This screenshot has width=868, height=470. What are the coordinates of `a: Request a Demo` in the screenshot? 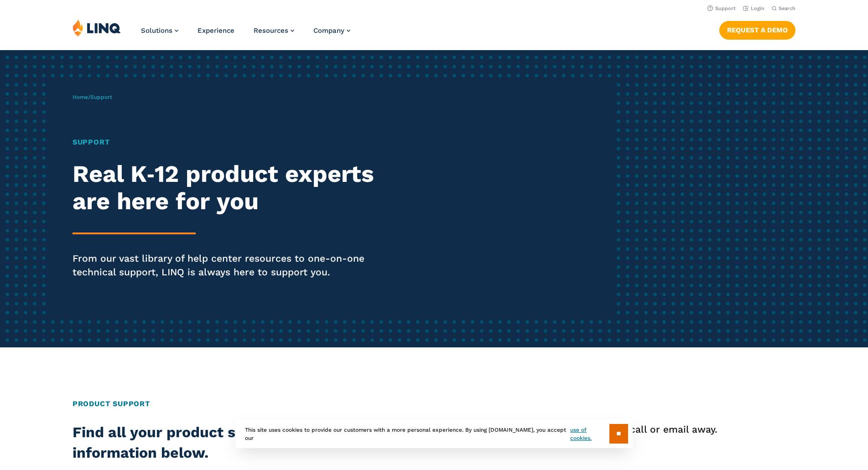 It's located at (757, 30).